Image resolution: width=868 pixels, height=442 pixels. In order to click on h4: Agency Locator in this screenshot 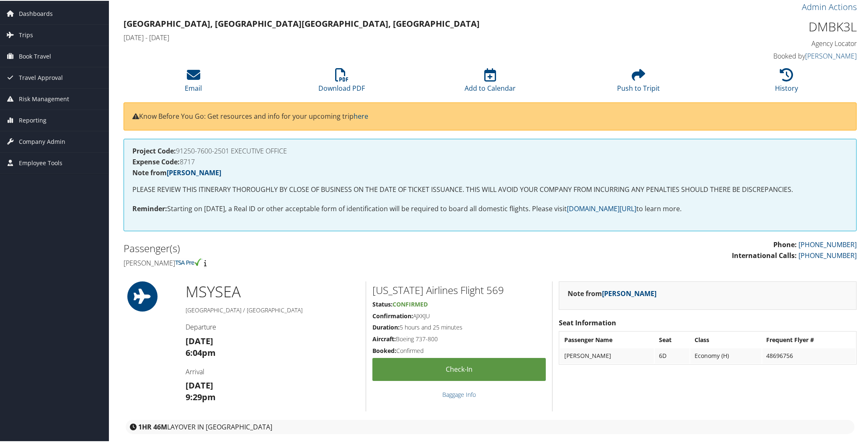, I will do `click(769, 43)`.